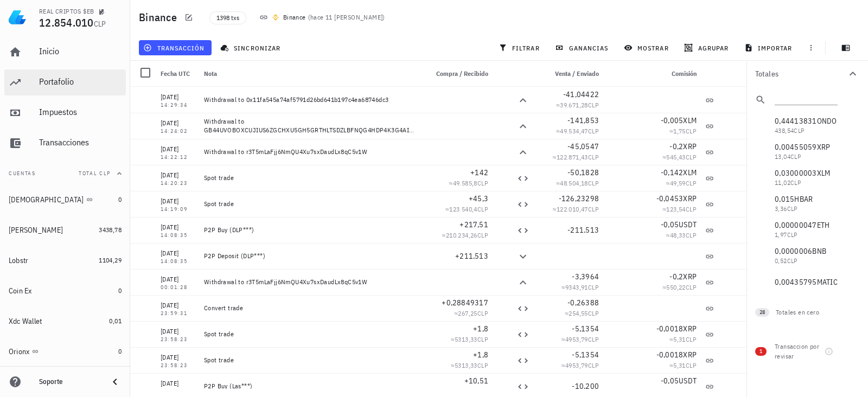 The image size is (868, 397). What do you see at coordinates (647, 47) in the screenshot?
I see `span: mostrar` at bounding box center [647, 47].